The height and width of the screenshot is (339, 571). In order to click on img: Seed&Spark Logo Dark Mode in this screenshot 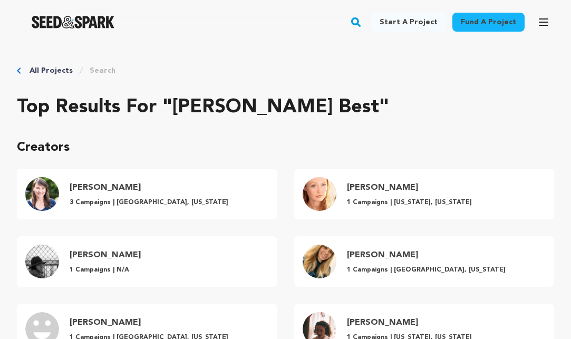, I will do `click(73, 22)`.